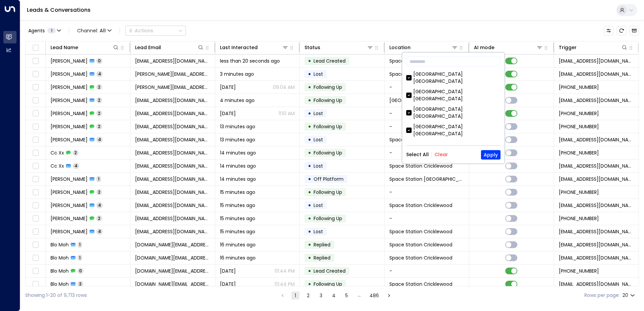 This screenshot has height=311, width=644. I want to click on div: Button group with a nested menu, so click(156, 31).